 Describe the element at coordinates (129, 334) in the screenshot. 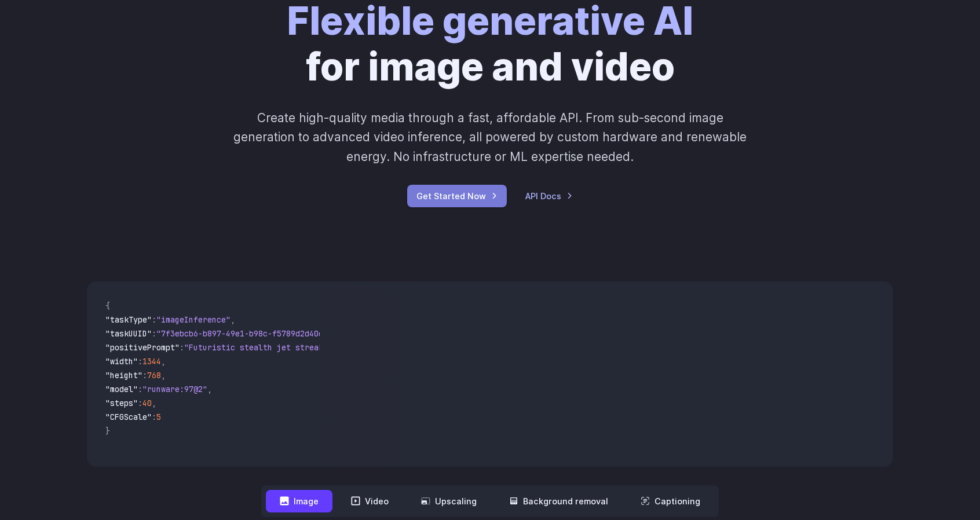

I see `span: "taskUUID"` at that location.